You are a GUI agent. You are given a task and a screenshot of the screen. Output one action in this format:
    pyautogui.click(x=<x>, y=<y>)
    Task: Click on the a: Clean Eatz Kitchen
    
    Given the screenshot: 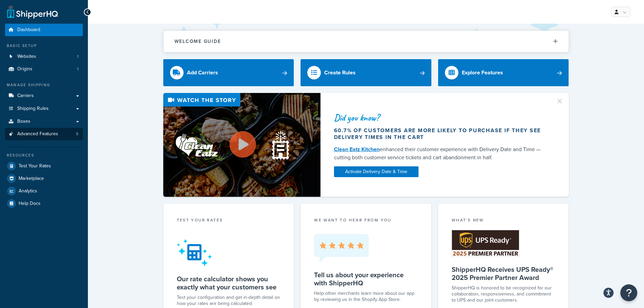 What is the action you would take?
    pyautogui.click(x=357, y=149)
    